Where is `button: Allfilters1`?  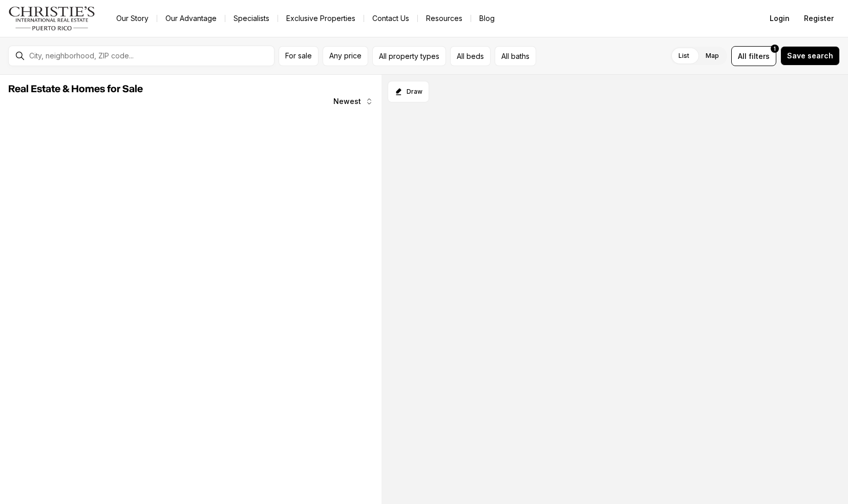 button: Allfilters1 is located at coordinates (754, 56).